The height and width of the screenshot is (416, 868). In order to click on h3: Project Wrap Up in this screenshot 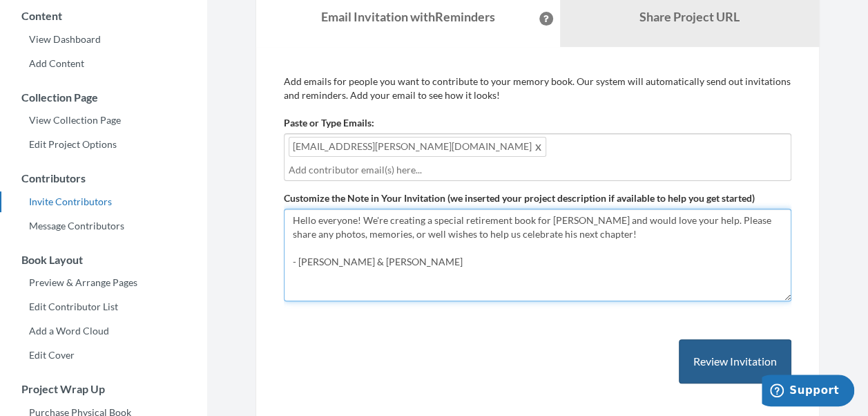, I will do `click(104, 389)`.